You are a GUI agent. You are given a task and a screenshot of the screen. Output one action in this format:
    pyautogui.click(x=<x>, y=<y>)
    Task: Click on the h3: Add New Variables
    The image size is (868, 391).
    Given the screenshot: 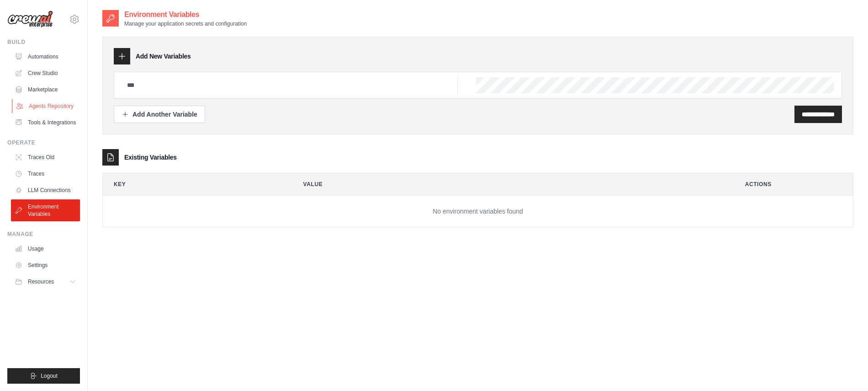 What is the action you would take?
    pyautogui.click(x=163, y=57)
    